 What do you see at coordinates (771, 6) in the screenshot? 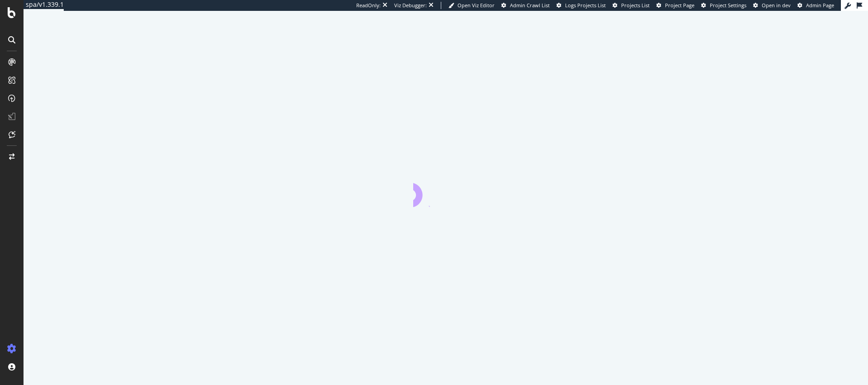
I see `a: Open in dev` at bounding box center [771, 6].